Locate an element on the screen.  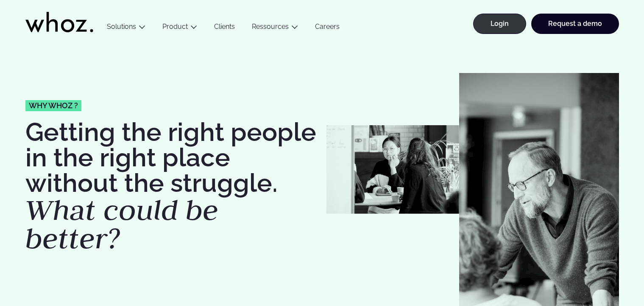
button: Ressources is located at coordinates (275, 28).